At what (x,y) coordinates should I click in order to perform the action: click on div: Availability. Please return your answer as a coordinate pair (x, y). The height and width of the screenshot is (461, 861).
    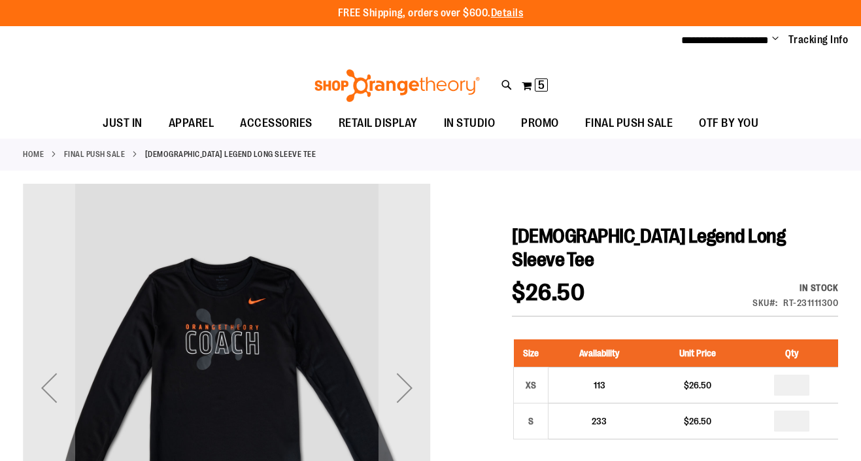
    Looking at the image, I should click on (795, 288).